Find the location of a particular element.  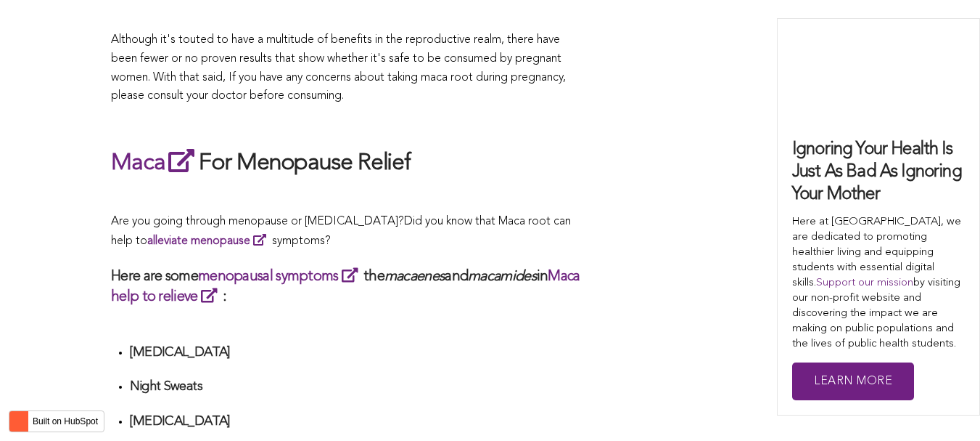

a: Maca help to relieve is located at coordinates (346, 287).